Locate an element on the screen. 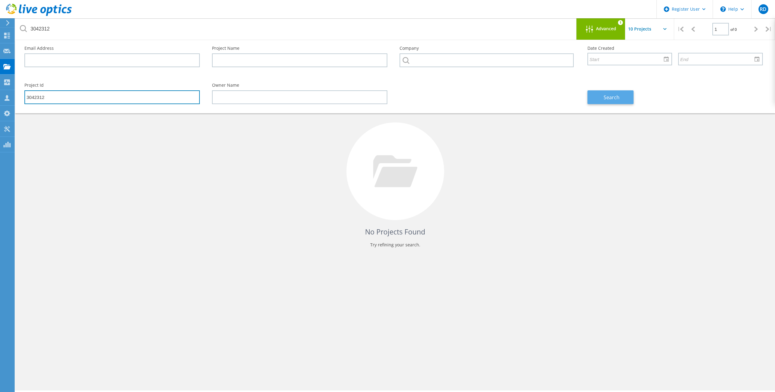 This screenshot has height=392, width=775. span: of 0 is located at coordinates (734, 29).